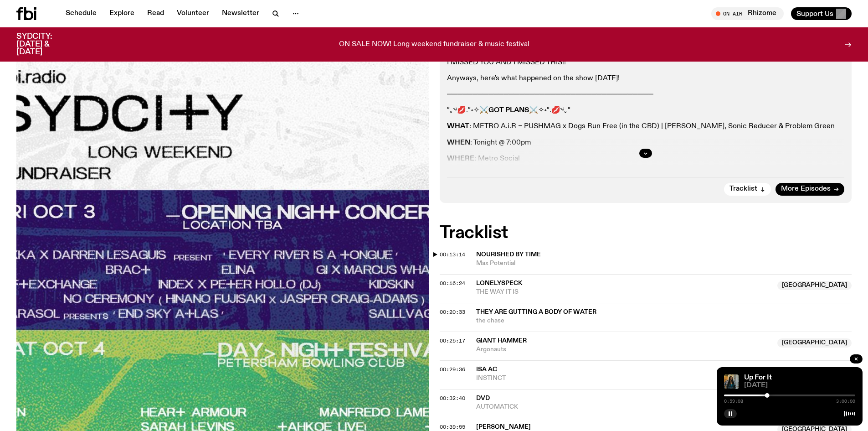  What do you see at coordinates (731, 381) in the screenshot?
I see `a: Ify - a Brown Skin girl with black braided twists, looking up to the side with her tongue stickin...` at bounding box center [731, 381].